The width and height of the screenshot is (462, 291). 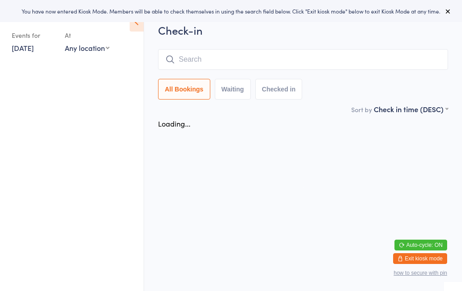 What do you see at coordinates (174, 123) in the screenshot?
I see `div: Loading...` at bounding box center [174, 123].